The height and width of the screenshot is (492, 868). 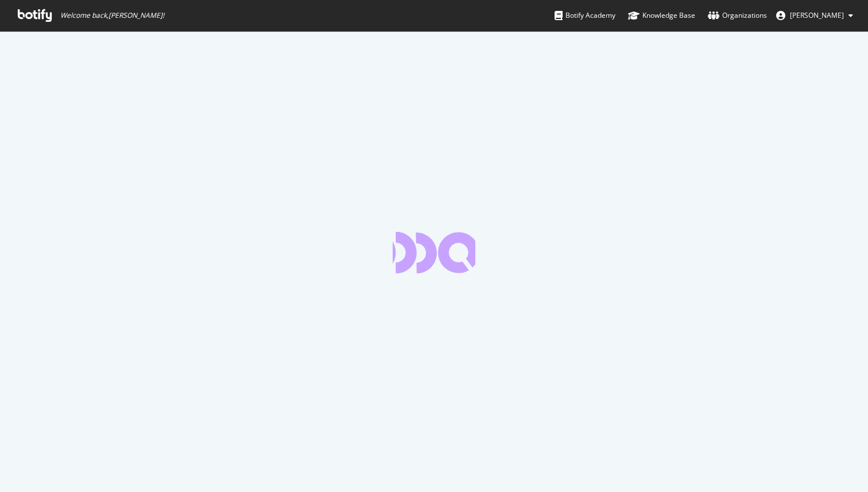 What do you see at coordinates (737, 16) in the screenshot?
I see `div: Organizations` at bounding box center [737, 16].